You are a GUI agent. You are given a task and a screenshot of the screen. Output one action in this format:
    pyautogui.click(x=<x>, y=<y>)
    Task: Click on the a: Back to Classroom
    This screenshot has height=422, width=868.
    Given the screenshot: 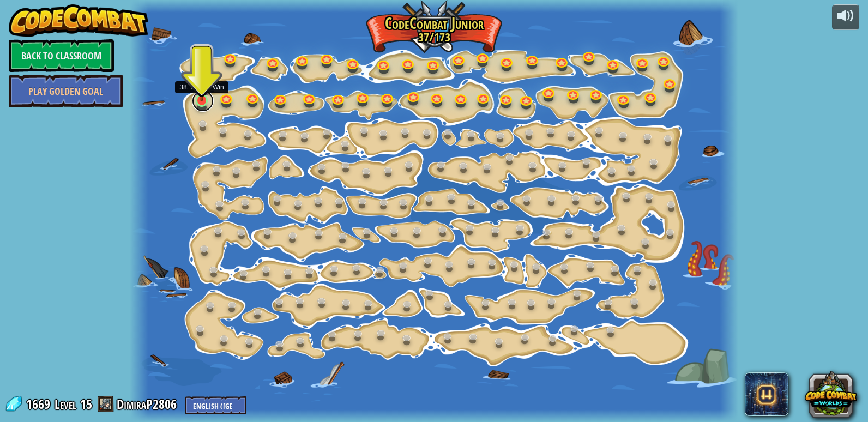 What is the action you would take?
    pyautogui.click(x=61, y=56)
    